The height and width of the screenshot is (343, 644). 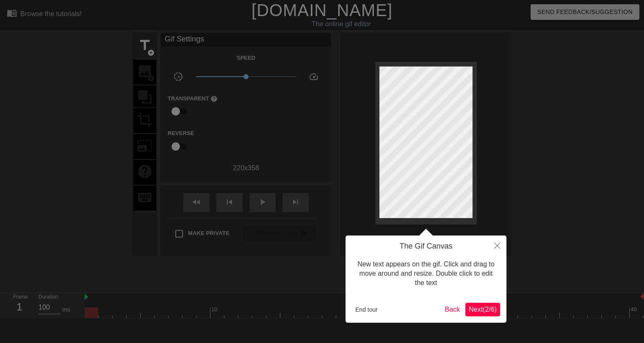 What do you see at coordinates (426, 273) in the screenshot?
I see `div: New text appears on the gif. Click and drag to move around and resize. Double click to edit the text` at bounding box center [426, 273].